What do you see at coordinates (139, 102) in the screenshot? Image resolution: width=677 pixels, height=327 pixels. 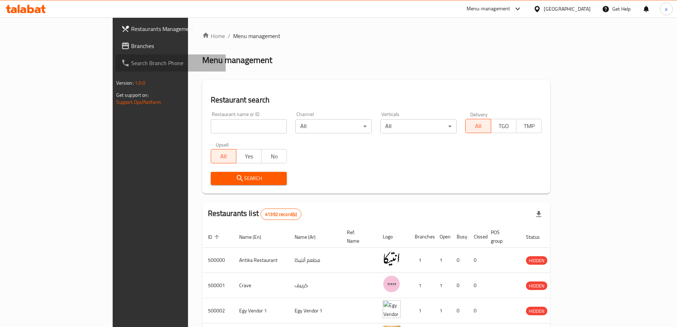 I see `a: Support.OpsPlatform` at bounding box center [139, 102].